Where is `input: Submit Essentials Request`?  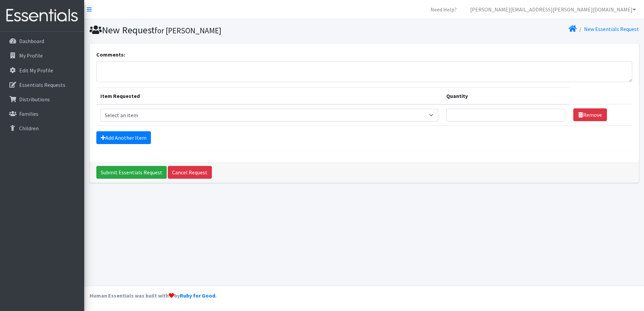
input: Submit Essentials Request is located at coordinates (131, 172).